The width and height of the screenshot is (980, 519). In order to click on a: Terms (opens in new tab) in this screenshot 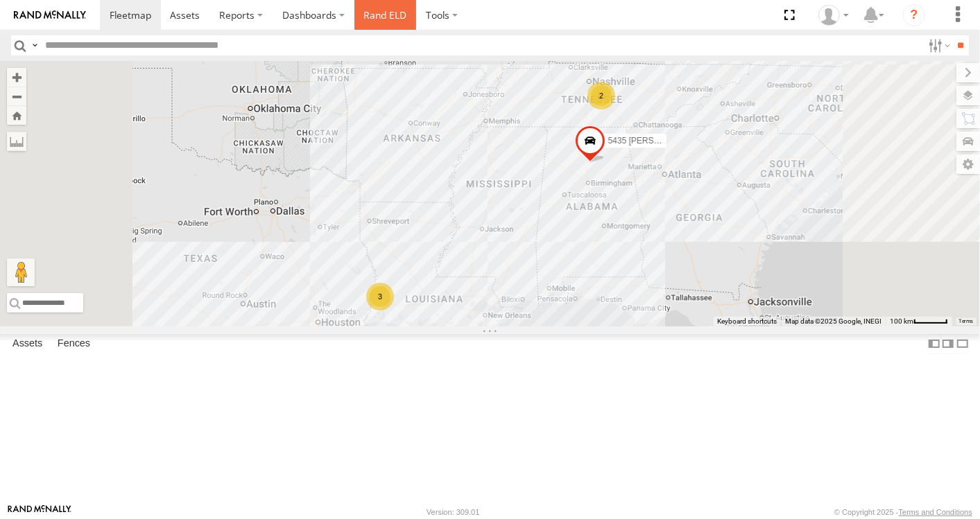, I will do `click(966, 322)`.